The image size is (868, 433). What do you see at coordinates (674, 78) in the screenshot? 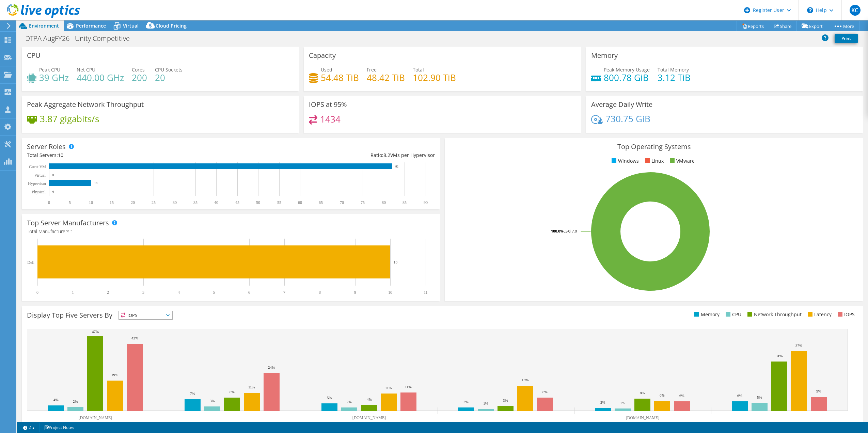
I see `h4: 3.12 TiB` at bounding box center [674, 78].